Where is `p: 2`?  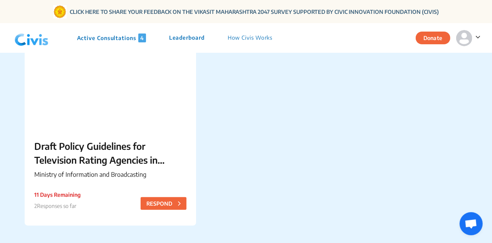
p: 2 is located at coordinates (57, 206).